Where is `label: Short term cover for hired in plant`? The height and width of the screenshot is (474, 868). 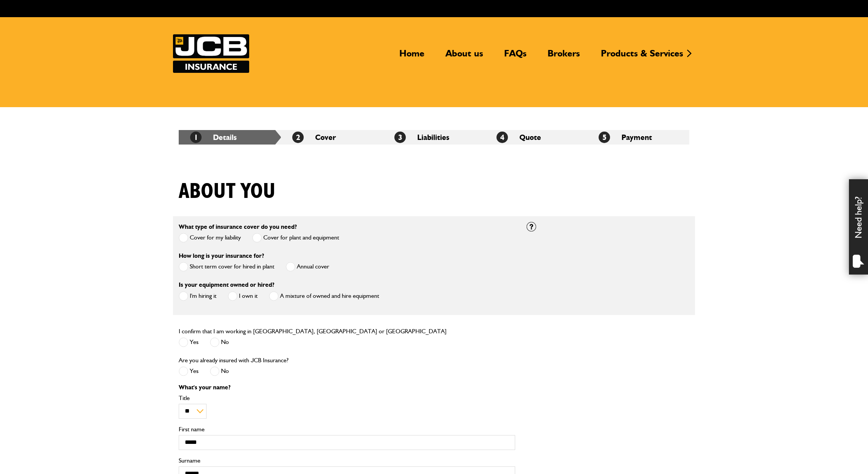 label: Short term cover for hired in plant is located at coordinates (226, 266).